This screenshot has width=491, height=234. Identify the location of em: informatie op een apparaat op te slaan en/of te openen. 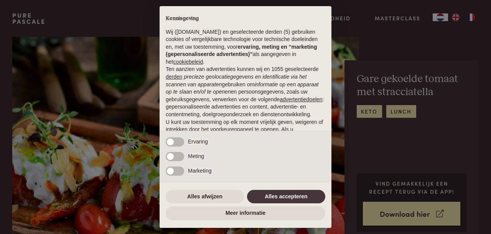
(242, 88).